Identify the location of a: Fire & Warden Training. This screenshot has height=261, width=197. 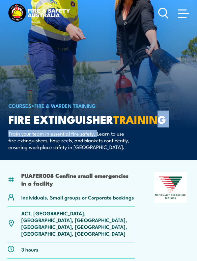
(65, 105).